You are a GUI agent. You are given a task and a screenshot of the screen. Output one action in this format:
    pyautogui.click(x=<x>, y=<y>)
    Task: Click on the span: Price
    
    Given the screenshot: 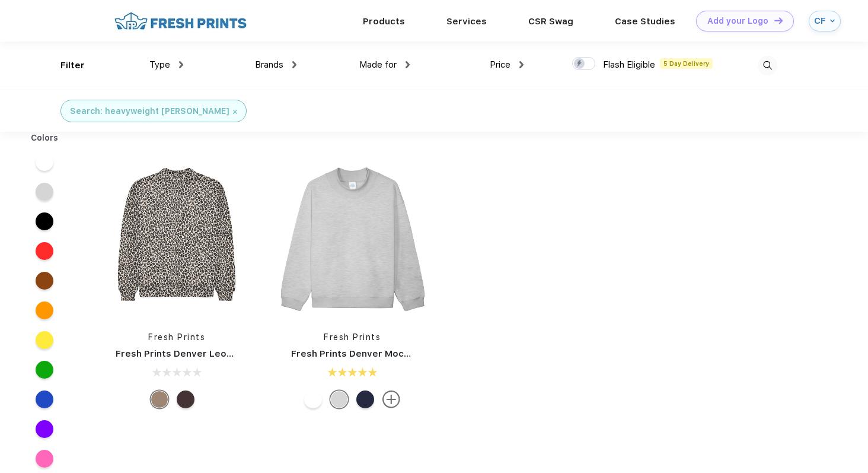 What is the action you would take?
    pyautogui.click(x=500, y=65)
    